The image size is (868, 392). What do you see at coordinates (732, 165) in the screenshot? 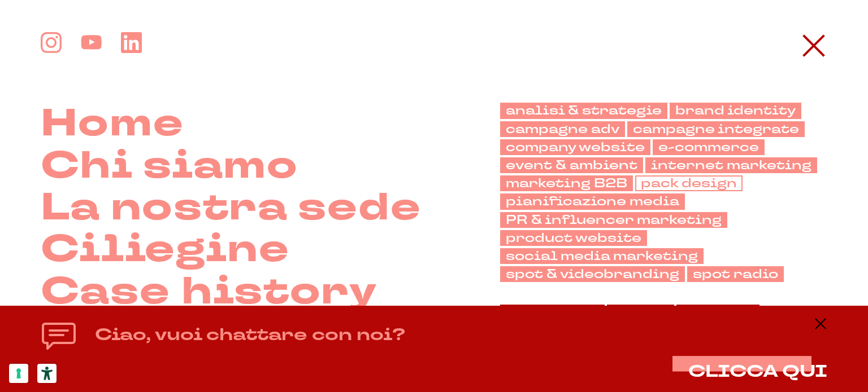
I see `a: internet marketing` at bounding box center [732, 165].